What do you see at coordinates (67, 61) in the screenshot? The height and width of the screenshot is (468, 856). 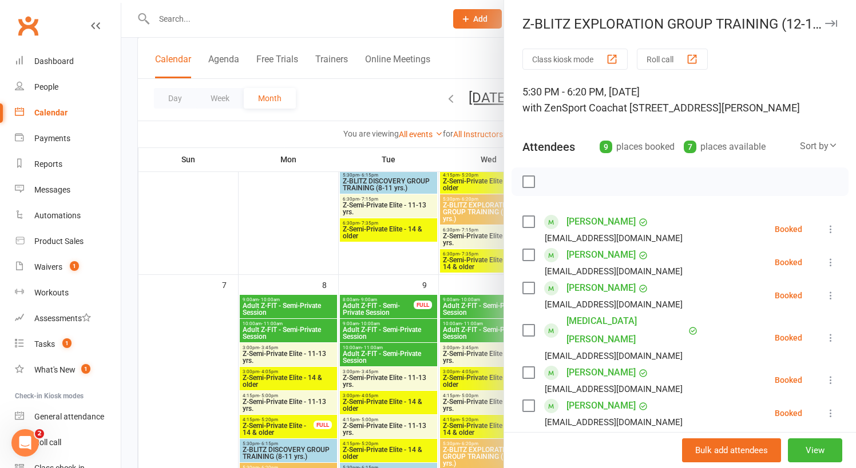 I see `a: Dashboard` at bounding box center [67, 61].